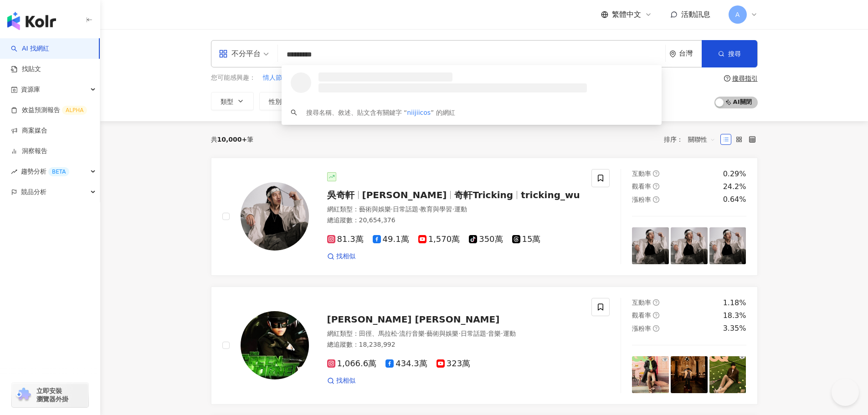 This screenshot has width=868, height=415. Describe the element at coordinates (49, 110) in the screenshot. I see `a: 效益預測報告ALPHA` at that location.